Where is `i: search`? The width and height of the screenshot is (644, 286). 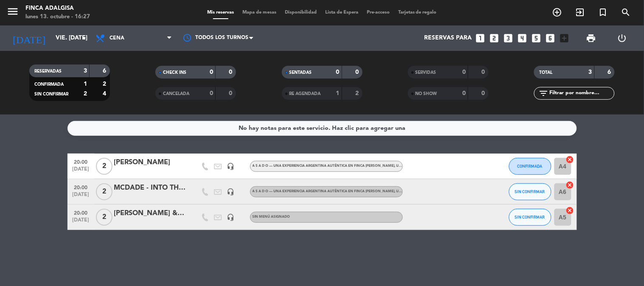 i: search is located at coordinates (626, 12).